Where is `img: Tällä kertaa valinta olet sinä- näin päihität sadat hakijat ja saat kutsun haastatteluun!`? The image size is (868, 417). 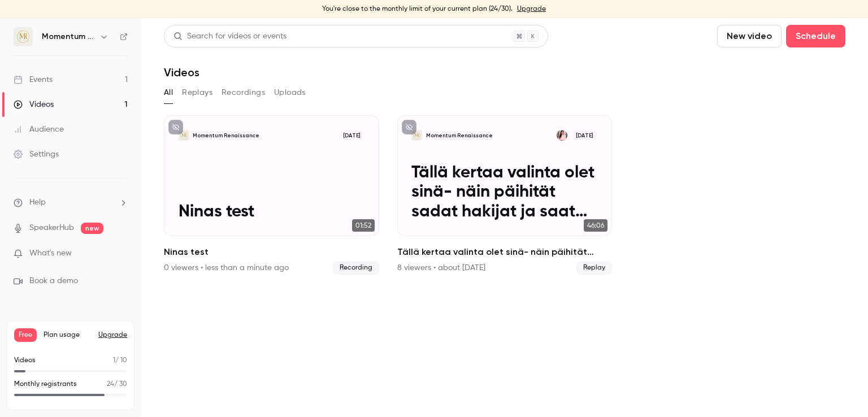
img: Tällä kertaa valinta olet sinä- näin päihität sadat hakijat ja saat kutsun haastatteluun! is located at coordinates (416, 135).